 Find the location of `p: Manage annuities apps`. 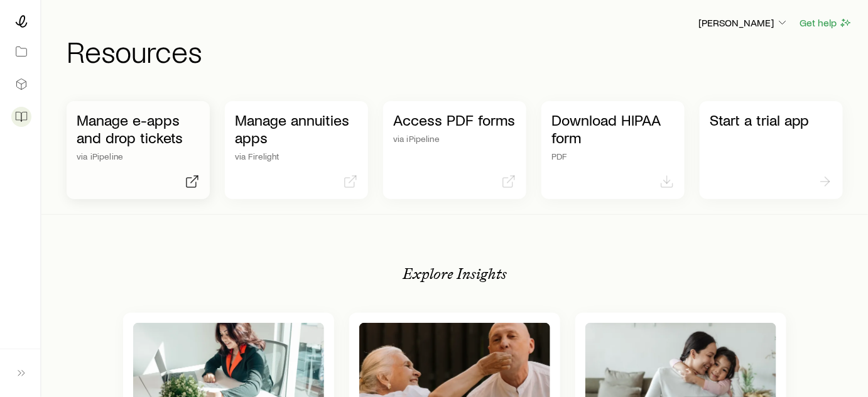

p: Manage annuities apps is located at coordinates (297, 129).